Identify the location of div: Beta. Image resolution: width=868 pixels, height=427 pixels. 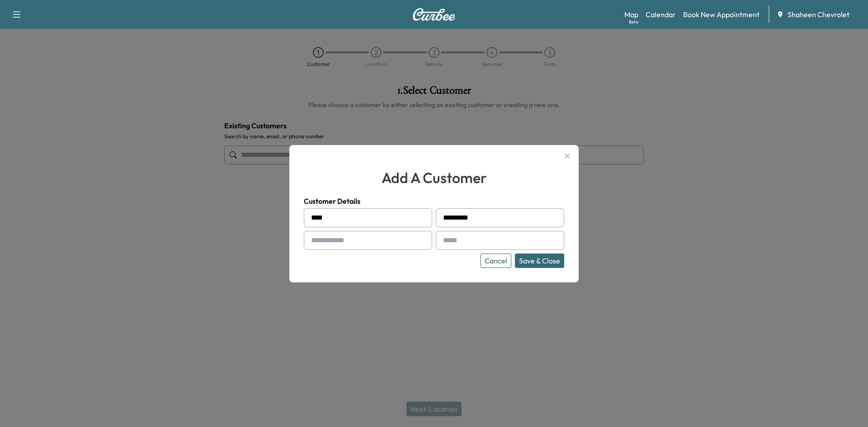
(633, 21).